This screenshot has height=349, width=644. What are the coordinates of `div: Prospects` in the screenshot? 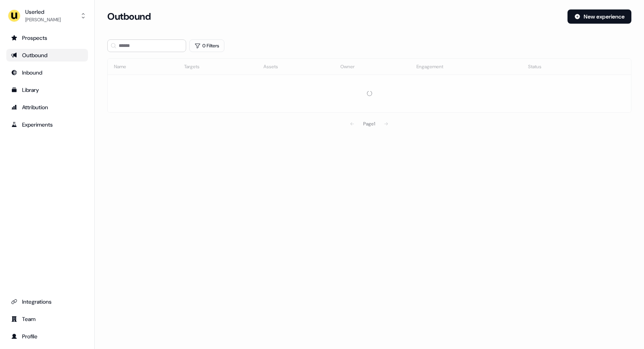 It's located at (47, 38).